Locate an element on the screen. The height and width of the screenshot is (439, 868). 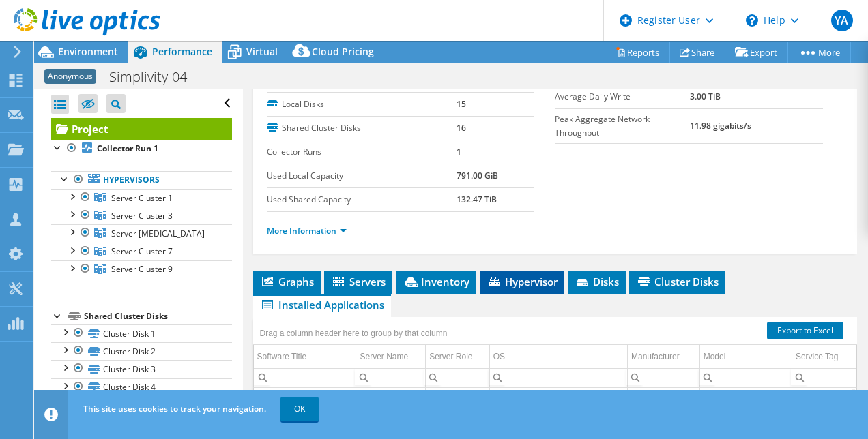
span: Graphs is located at coordinates (287, 281).